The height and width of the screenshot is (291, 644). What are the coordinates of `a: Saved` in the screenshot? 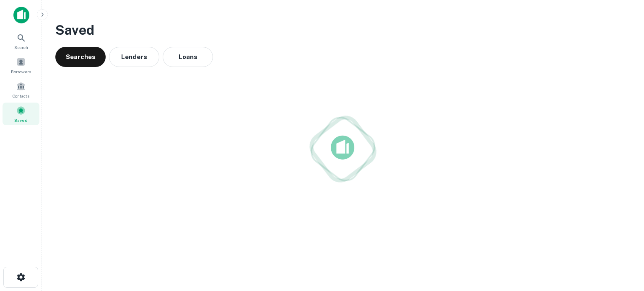 It's located at (21, 114).